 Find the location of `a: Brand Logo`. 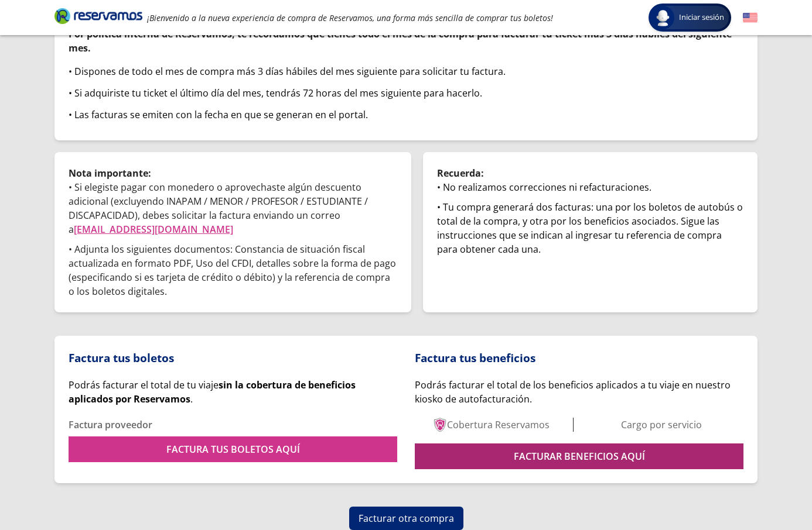

a: Brand Logo is located at coordinates (98, 18).